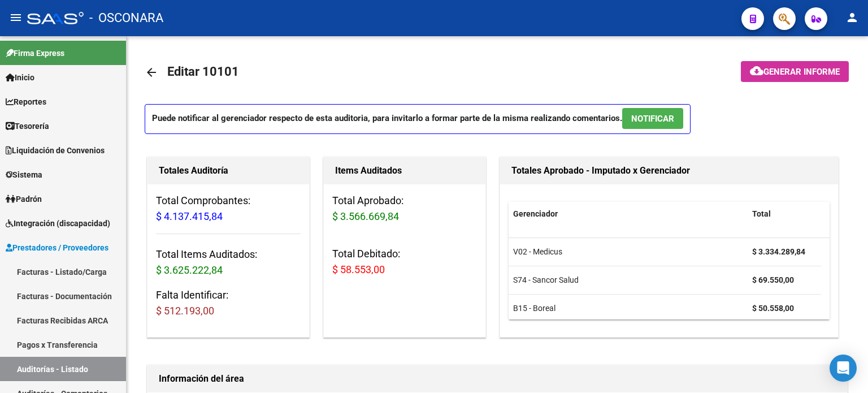 This screenshot has width=868, height=393. What do you see at coordinates (228, 171) in the screenshot?
I see `h1: Totales Auditoría` at bounding box center [228, 171].